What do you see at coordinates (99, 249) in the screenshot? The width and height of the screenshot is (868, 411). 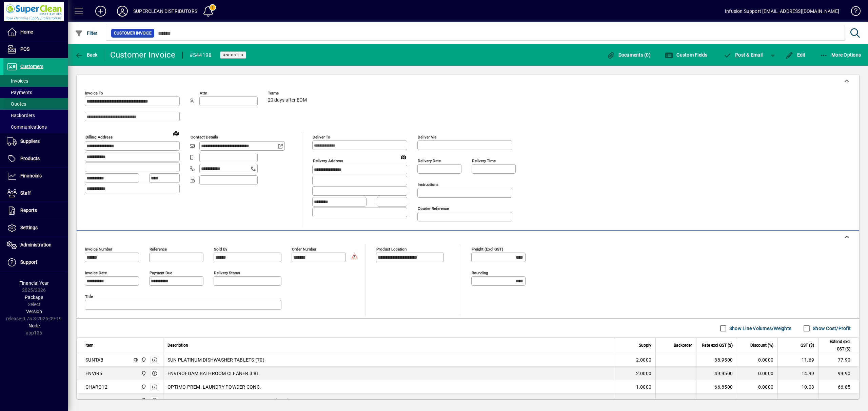 I see `mat-label: Invoice number` at bounding box center [99, 249].